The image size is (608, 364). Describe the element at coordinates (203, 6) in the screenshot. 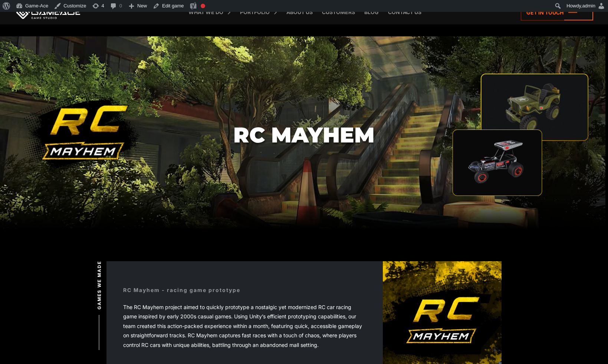

I see `div: Focus keyphrase not set` at that location.